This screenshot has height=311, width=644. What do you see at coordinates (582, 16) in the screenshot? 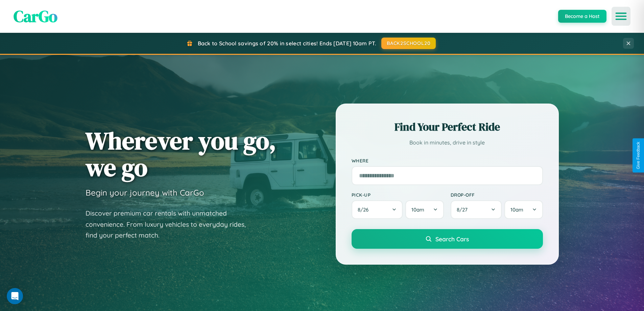
I see `button: Become a Host` at bounding box center [582, 16].